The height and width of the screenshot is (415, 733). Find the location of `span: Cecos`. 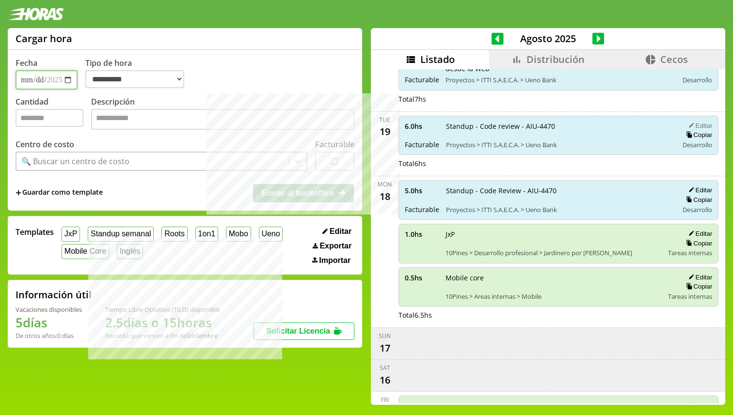

span: Cecos is located at coordinates (674, 59).